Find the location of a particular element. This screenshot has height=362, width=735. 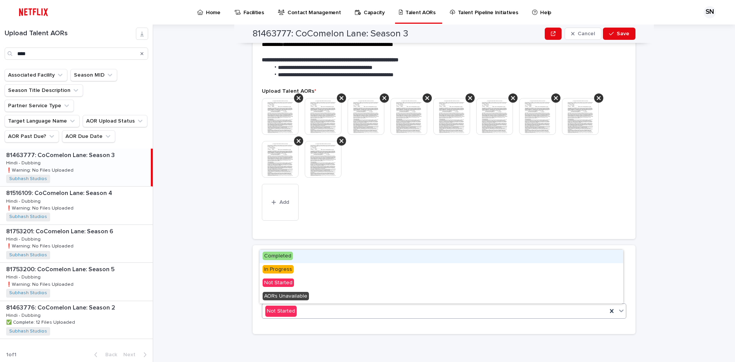

div: Completed is located at coordinates (441, 256).